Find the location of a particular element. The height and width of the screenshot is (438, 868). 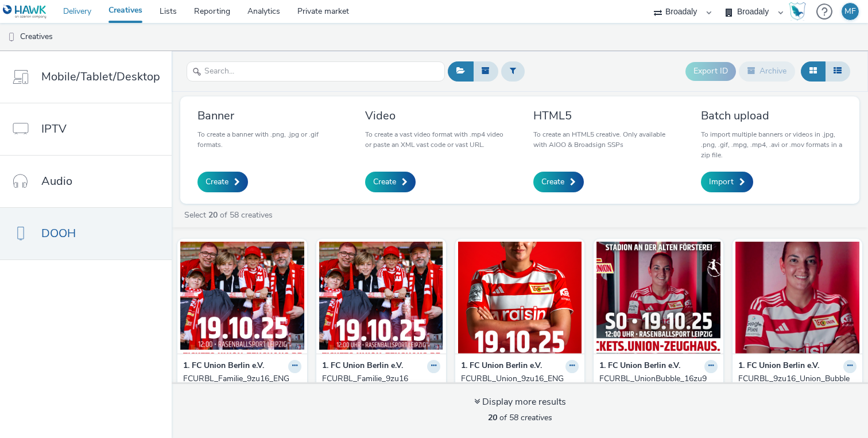

p: To create an HTML5 creative. Only available with AIOO & Broadsign SSPs is located at coordinates (604, 139).